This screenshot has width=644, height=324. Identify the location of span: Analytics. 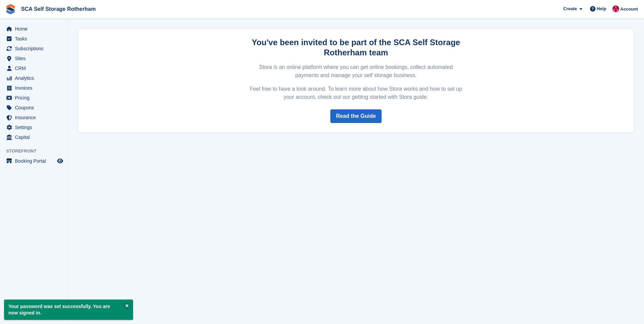
(35, 78).